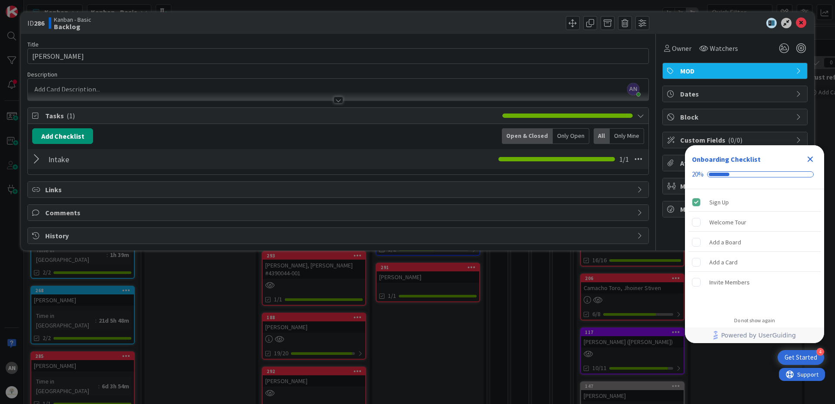 This screenshot has width=835, height=404. Describe the element at coordinates (755, 282) in the screenshot. I see `div: Invite Members is incomplete.` at that location.